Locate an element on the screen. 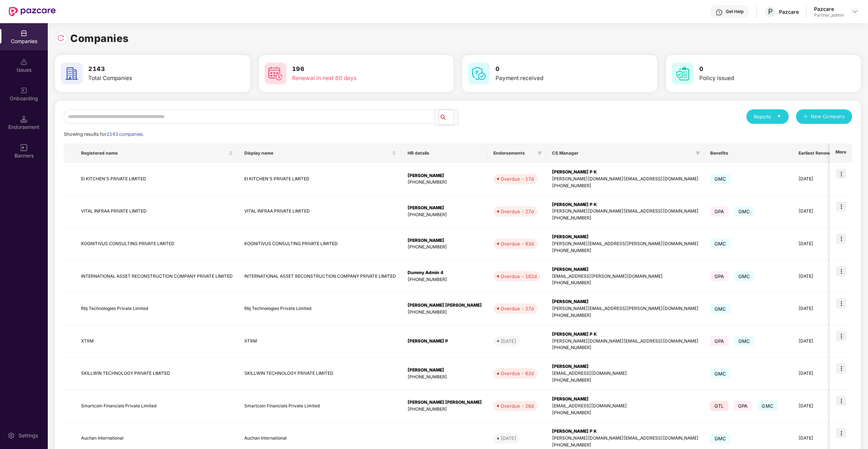 The height and width of the screenshot is (449, 868). div: Overdue - 62d is located at coordinates (517, 373).